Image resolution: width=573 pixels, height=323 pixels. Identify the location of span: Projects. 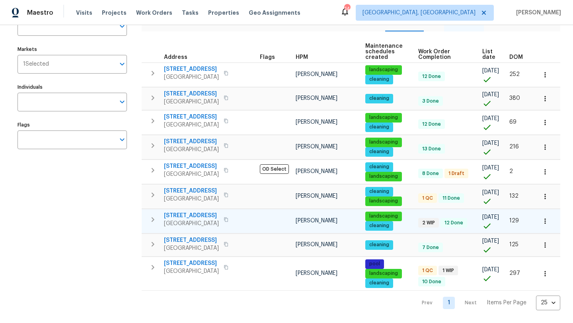
(114, 13).